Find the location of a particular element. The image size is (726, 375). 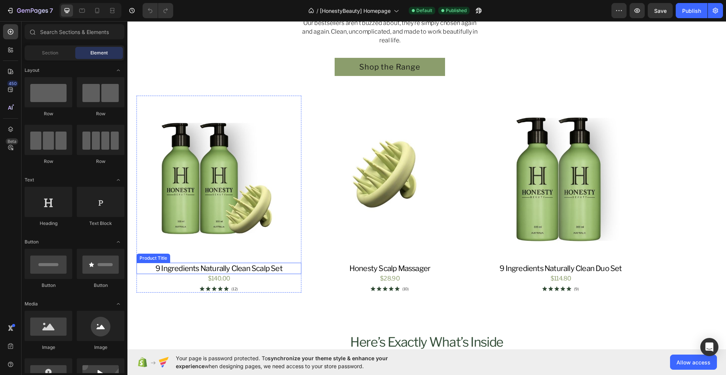

h3: honesty scalp massager is located at coordinates (262, 247).